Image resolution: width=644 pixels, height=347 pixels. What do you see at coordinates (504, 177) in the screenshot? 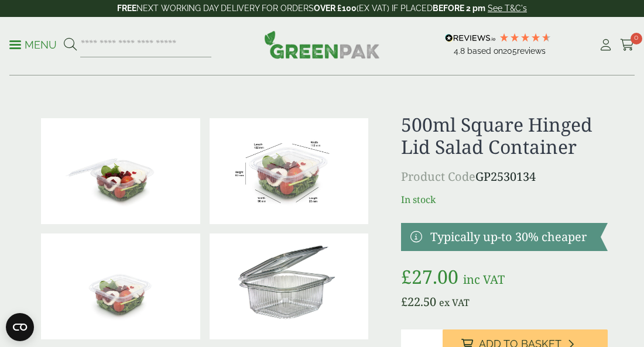
I see `p: GP2530134` at bounding box center [504, 177].